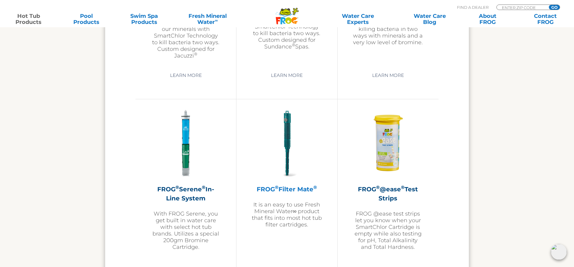 Image resolution: width=574 pixels, height=267 pixels. What do you see at coordinates (186, 187) in the screenshot?
I see `a: FROG®Serene®In-Line SystemWith FROG Serene, you get built in water care with select hot tub brand...` at bounding box center [186, 187].